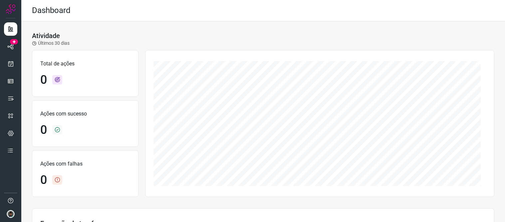 Image resolution: width=505 pixels, height=222 pixels. What do you see at coordinates (11, 9) in the screenshot?
I see `img: Logo` at bounding box center [11, 9].